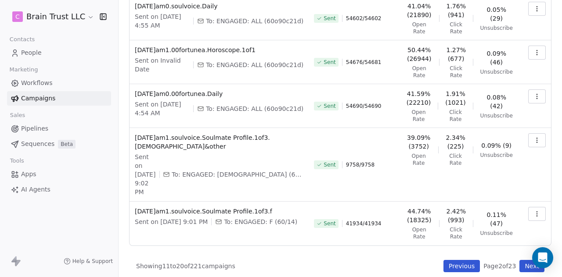 This screenshot has height=277, width=562. What do you see at coordinates (88, 262) in the screenshot?
I see `a: Help & Support` at bounding box center [88, 262].